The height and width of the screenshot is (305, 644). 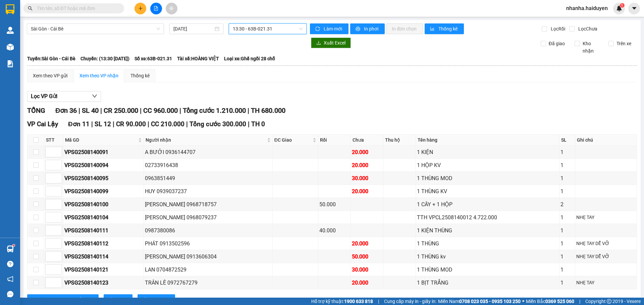 What do you see at coordinates (335, 140) in the screenshot?
I see `th: Rồi` at bounding box center [335, 140].